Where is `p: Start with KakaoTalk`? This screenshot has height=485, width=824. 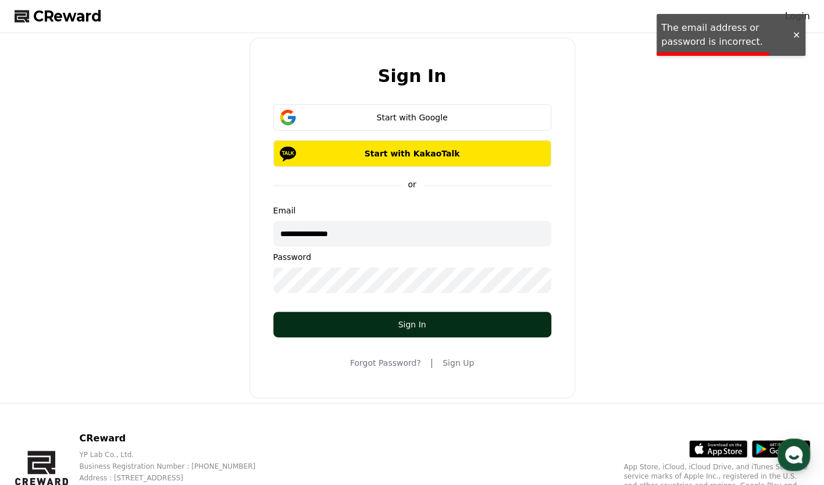 p: Start with KakaoTalk is located at coordinates (412, 154).